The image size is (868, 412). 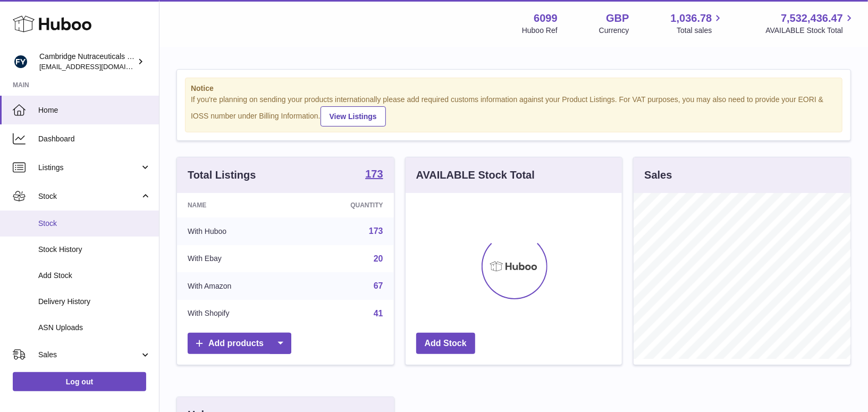 What do you see at coordinates (94, 110) in the screenshot?
I see `span: Home` at bounding box center [94, 110].